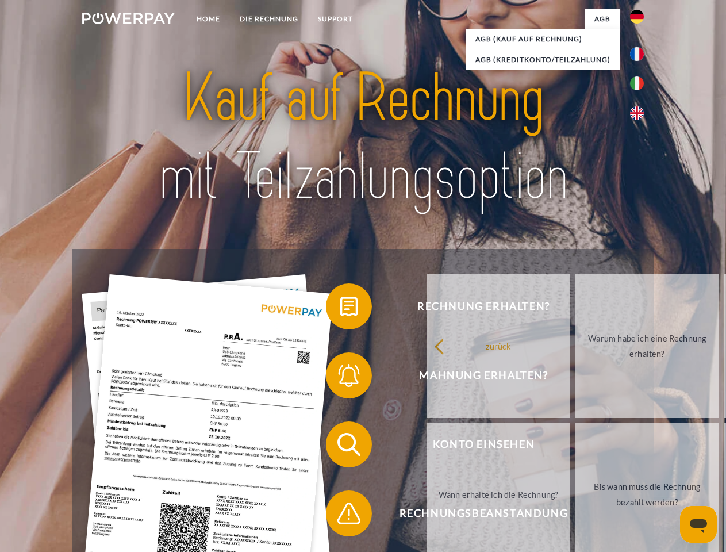  Describe the element at coordinates (128, 18) in the screenshot. I see `img: logo-powerpay-white.svg` at that location.